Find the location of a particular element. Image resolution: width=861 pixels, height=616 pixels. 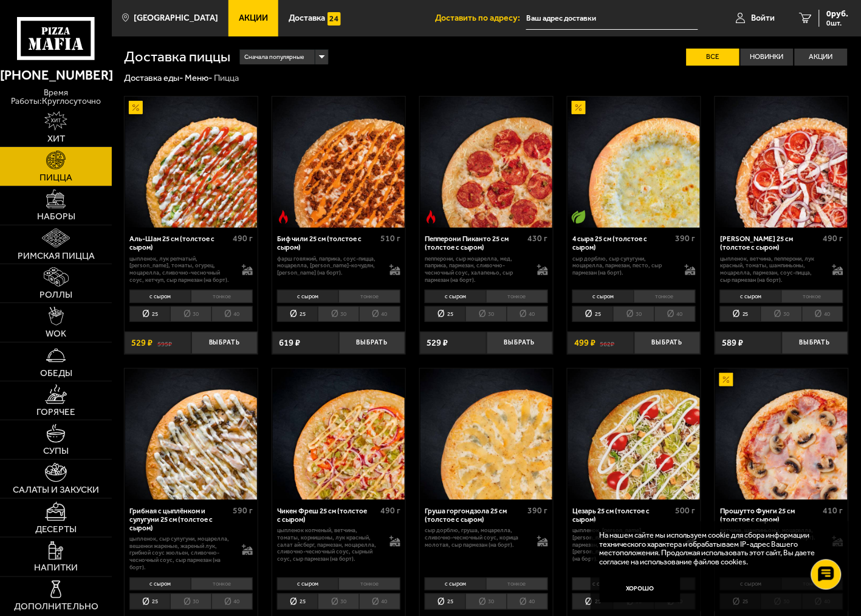

img: Чикен Фреш 25 см (толстое с сыром) is located at coordinates (338, 435).